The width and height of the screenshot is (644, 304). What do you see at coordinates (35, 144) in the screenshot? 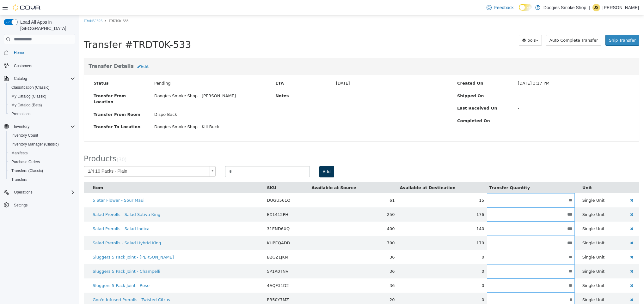
I see `a: Inventory Manager (Classic)` at bounding box center [35, 144].